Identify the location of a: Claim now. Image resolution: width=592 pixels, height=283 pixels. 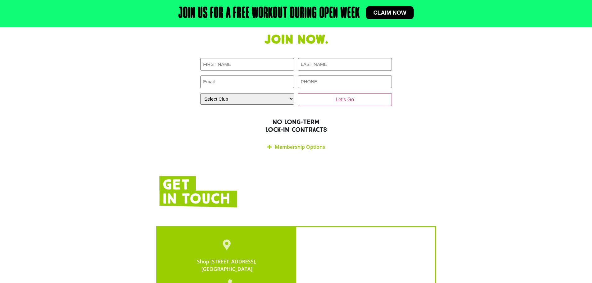
(390, 13).